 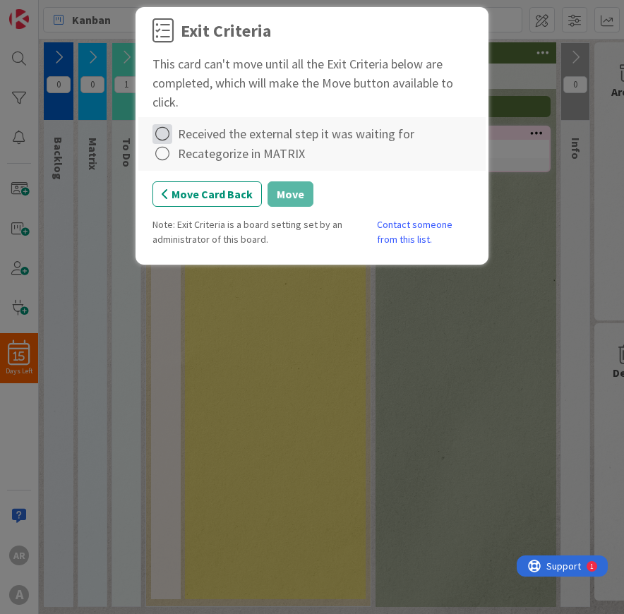 I want to click on button: Move, so click(x=290, y=194).